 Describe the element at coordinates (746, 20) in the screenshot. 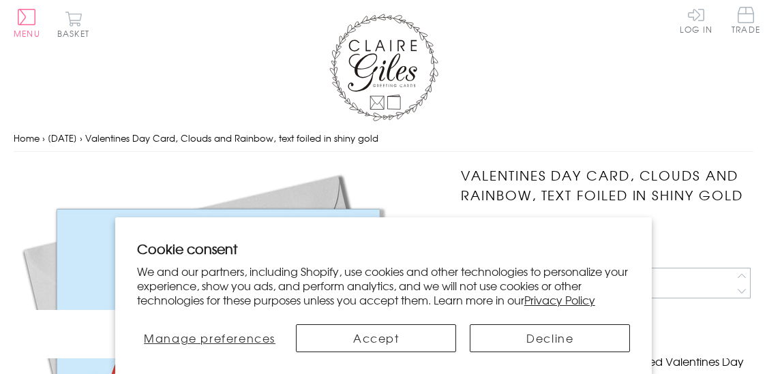

I see `span: Trade` at that location.